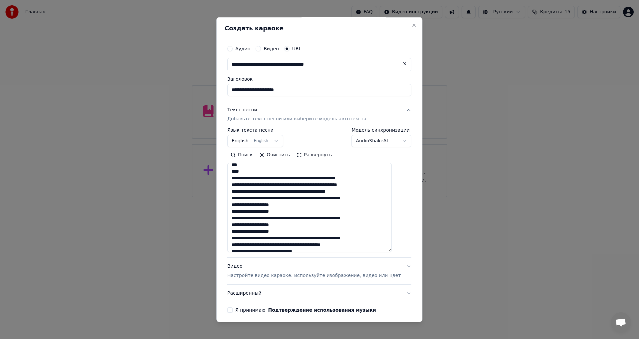  Describe the element at coordinates (319, 115) in the screenshot. I see `button: Текст песниДобавьте текст песни или выберите модель автотекста` at that location.